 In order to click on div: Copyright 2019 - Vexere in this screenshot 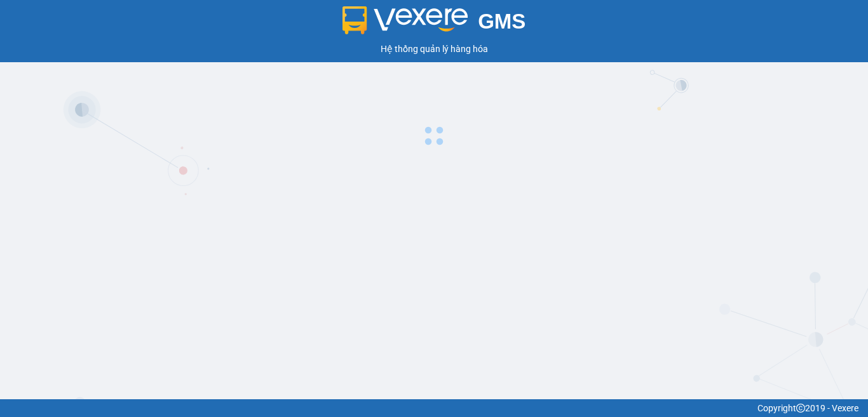, I will do `click(434, 408)`.